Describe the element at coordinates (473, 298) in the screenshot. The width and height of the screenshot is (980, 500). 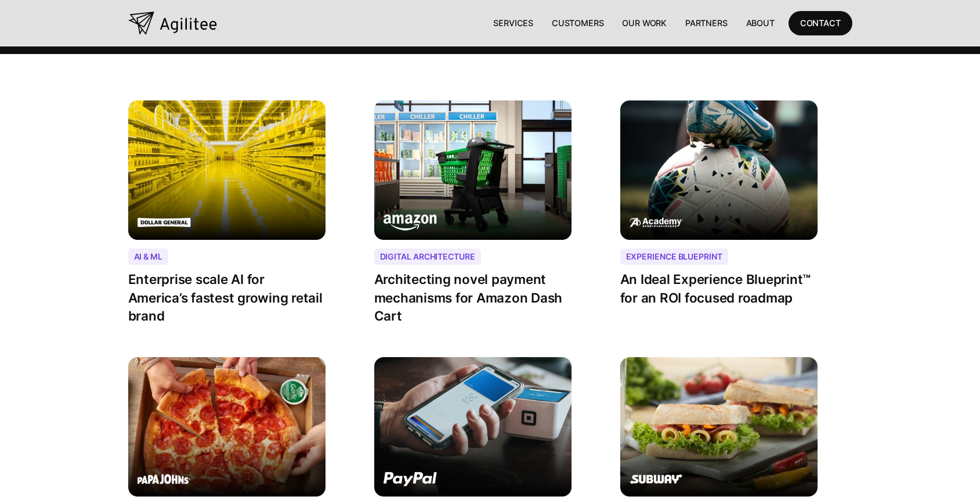
I see `p: Architecting novel payment mechanisms for Amazon Dash Cart` at that location.